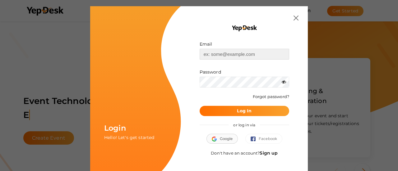  What do you see at coordinates (244, 111) in the screenshot?
I see `b: Log In` at bounding box center [244, 111].